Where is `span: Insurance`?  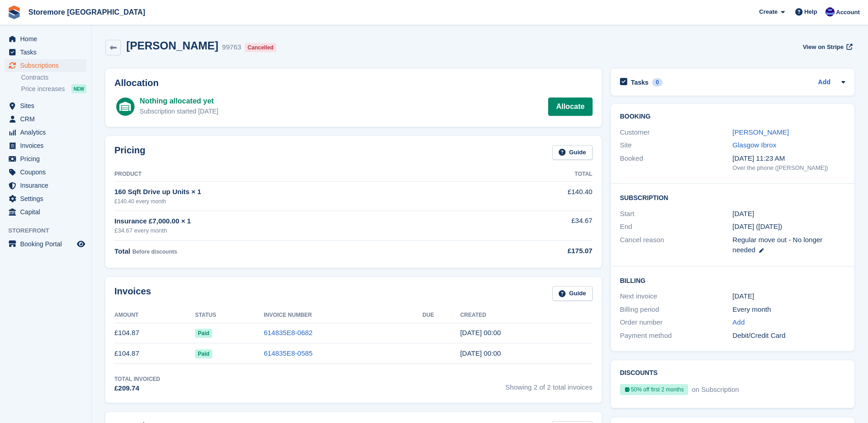 span: Insurance is located at coordinates (48, 186).